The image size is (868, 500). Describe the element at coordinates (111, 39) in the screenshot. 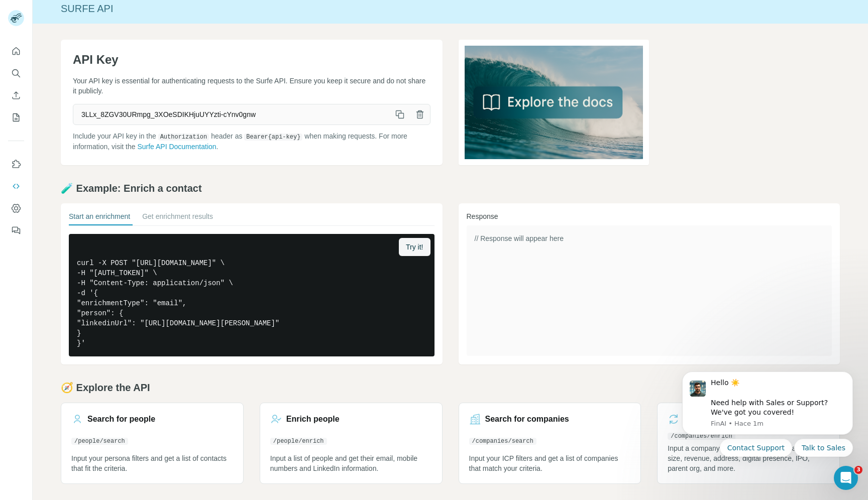

I see `div: Hello ☀️ ​ Need help with Sales or Support? We've got you covered!` at that location.